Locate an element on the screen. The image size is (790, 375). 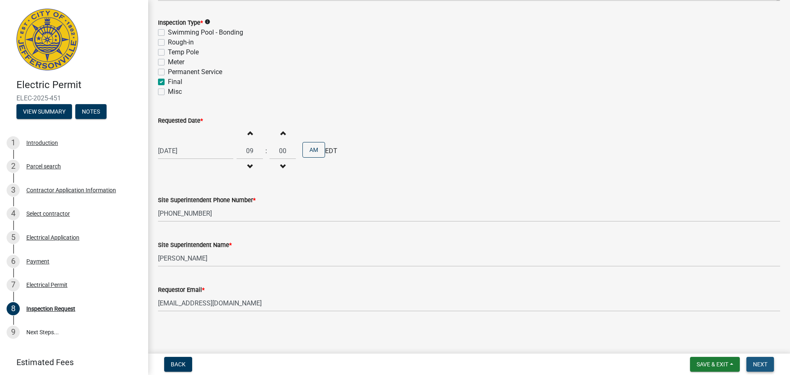
div: 2 is located at coordinates (13, 166).